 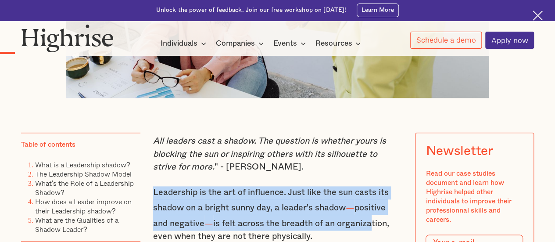 I want to click on a: What's the Role of a Leadership Shadow?, so click(x=84, y=187).